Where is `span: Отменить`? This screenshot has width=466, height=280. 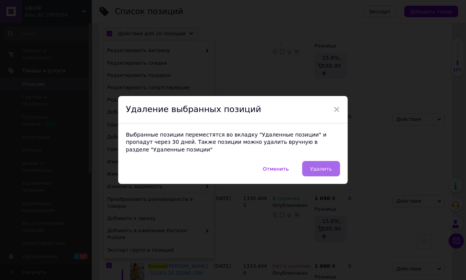
span: Отменить is located at coordinates (276, 169).